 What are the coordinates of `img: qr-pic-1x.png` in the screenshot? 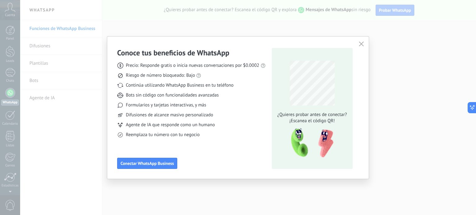 It's located at (310, 143).